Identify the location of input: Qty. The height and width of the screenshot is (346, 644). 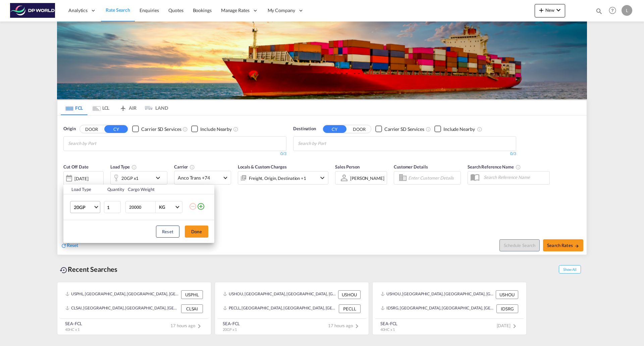
(112, 207).